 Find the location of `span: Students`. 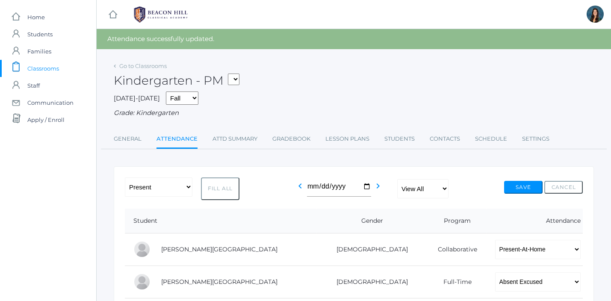

span: Students is located at coordinates (40, 34).